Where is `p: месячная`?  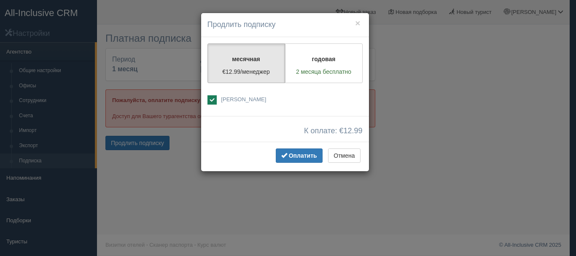
p: месячная is located at coordinates (246, 59).